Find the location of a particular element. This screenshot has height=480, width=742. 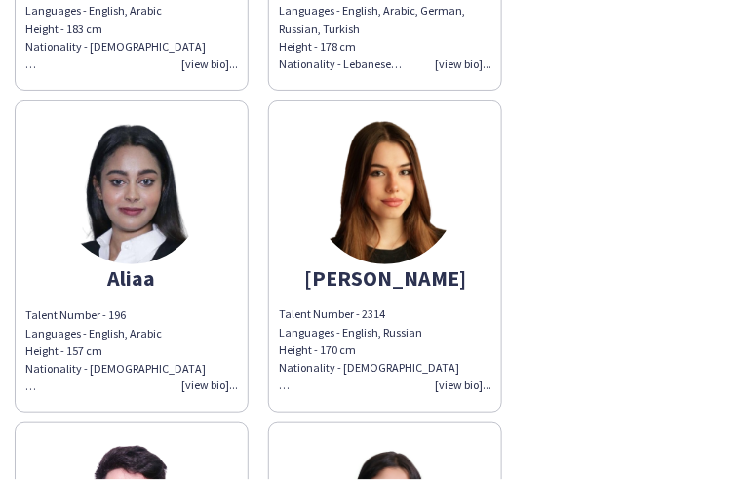

span: Languages - English, Arabic is located at coordinates (94, 10).